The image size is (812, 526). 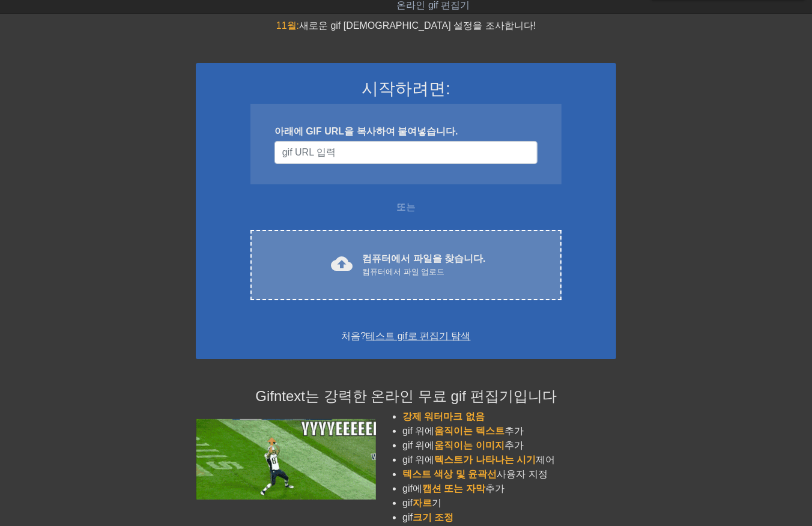 What do you see at coordinates (406, 396) in the screenshot?
I see `h4: Gifntext는 강력한 온라인 무료 gif 편집기입니다` at bounding box center [406, 396].